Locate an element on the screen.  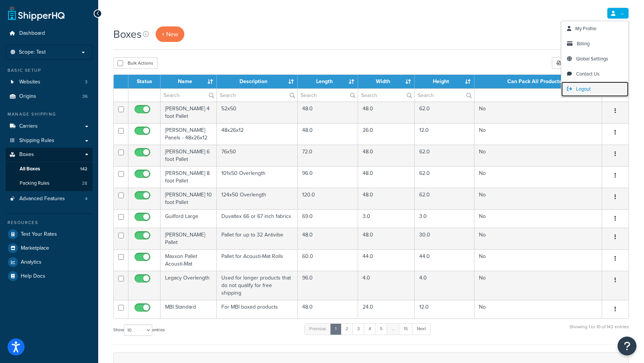
a: Global Settings is located at coordinates (595, 59).